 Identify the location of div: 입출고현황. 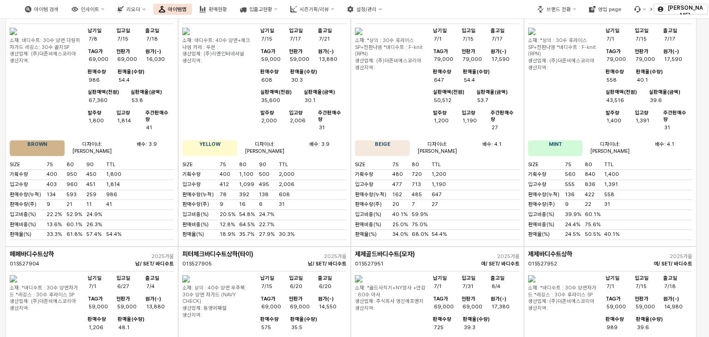
(259, 9).